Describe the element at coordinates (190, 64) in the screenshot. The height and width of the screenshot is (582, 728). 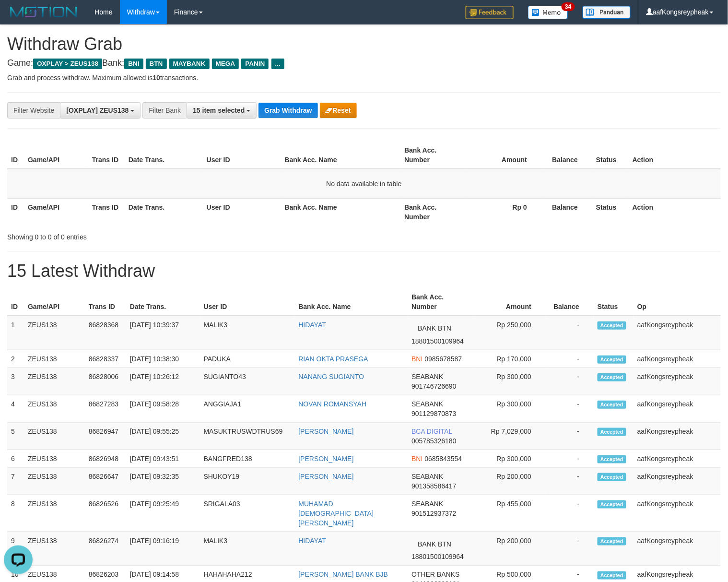
I see `span: MAYBANK` at that location.